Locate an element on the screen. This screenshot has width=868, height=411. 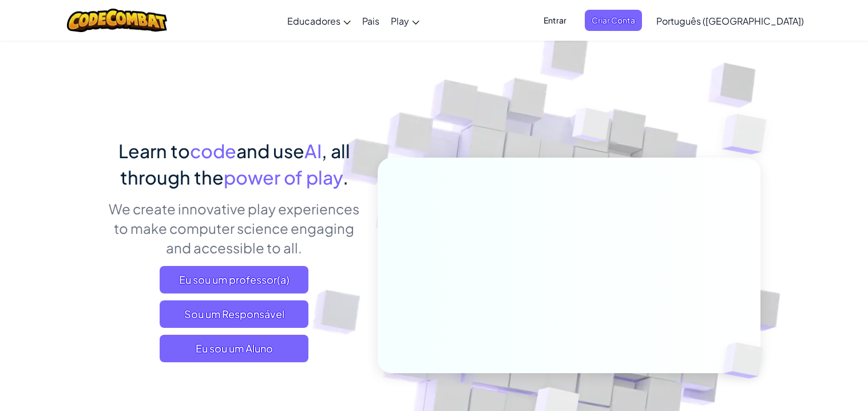
button: Criar Conta is located at coordinates (614, 20).